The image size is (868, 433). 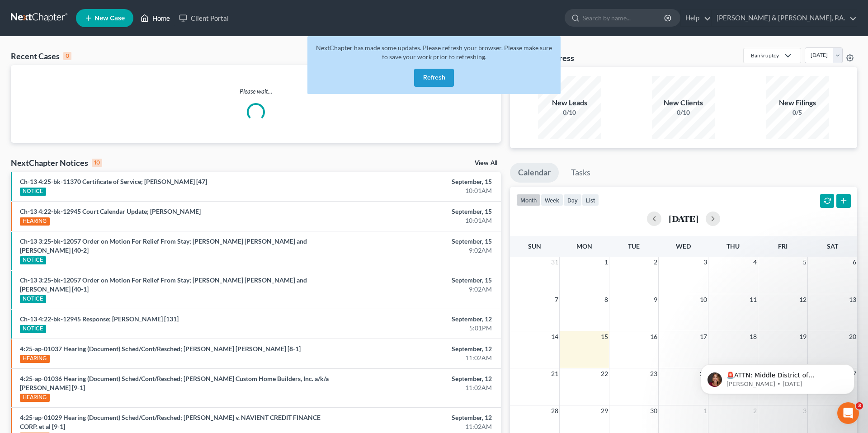 I want to click on span: Sun, so click(x=535, y=246).